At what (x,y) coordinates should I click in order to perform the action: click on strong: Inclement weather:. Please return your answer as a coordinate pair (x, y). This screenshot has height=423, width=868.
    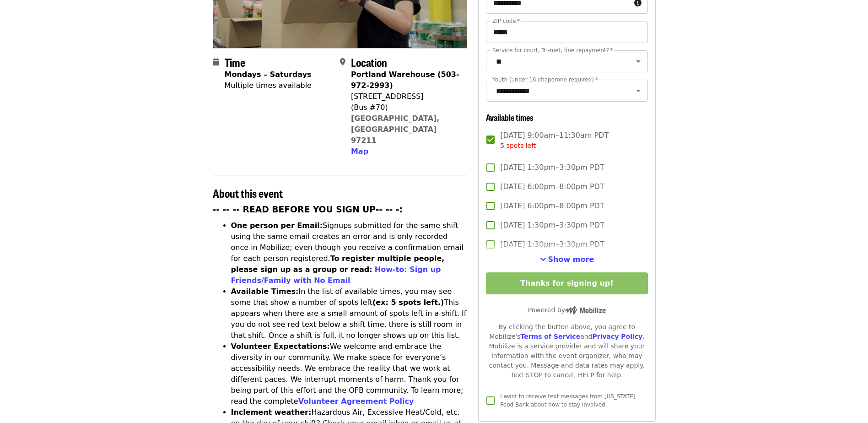
    Looking at the image, I should click on (271, 412).